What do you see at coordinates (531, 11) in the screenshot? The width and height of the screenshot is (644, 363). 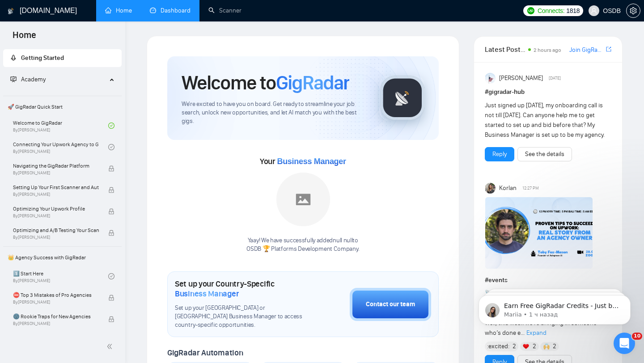 I see `img: upwork-logo.png` at bounding box center [531, 11].